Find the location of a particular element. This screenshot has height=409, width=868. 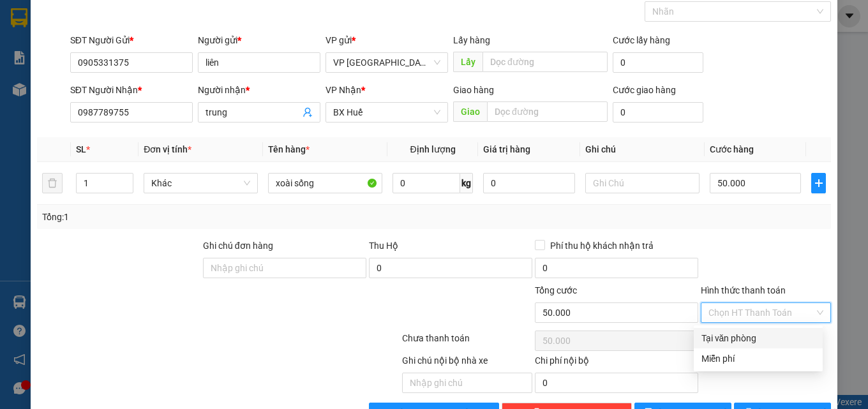

div: Người nhận is located at coordinates (259, 90).